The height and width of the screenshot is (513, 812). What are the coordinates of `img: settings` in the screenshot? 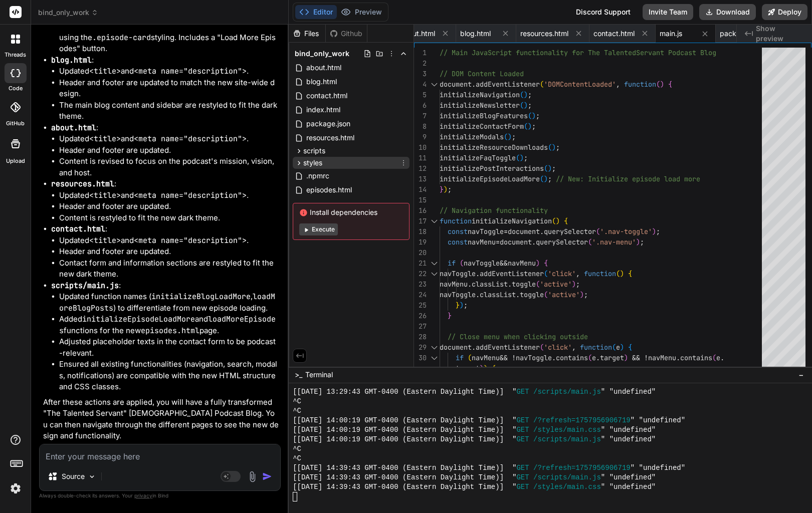 It's located at (15, 489).